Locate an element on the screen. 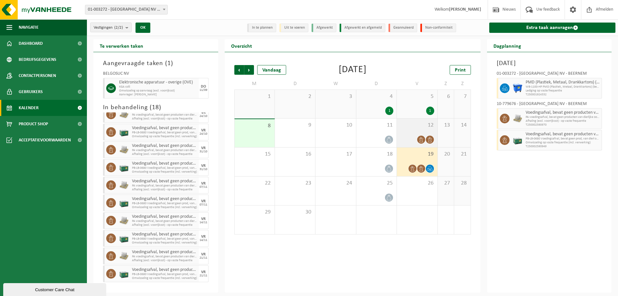  span: Omwisseling op aanvraag (excl. voorrijkost) is located at coordinates (158, 91).